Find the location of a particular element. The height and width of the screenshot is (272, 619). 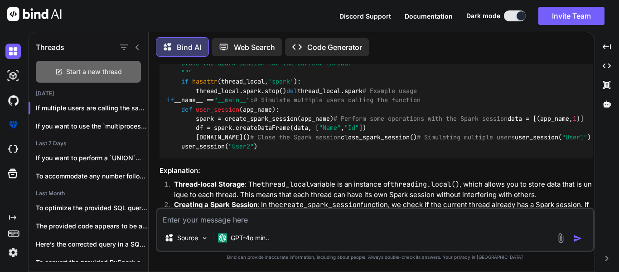

img: darkAi-studio is located at coordinates (13, 76).